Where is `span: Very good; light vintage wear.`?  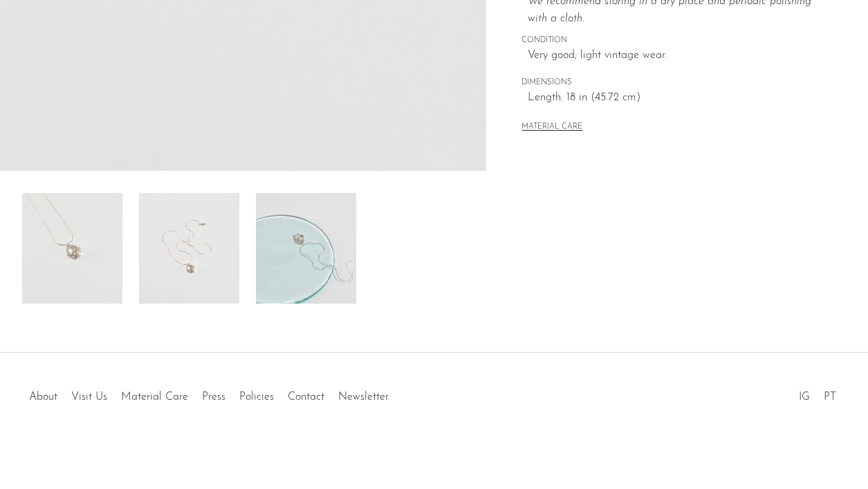
span: Very good; light vintage wear. is located at coordinates (680, 56).